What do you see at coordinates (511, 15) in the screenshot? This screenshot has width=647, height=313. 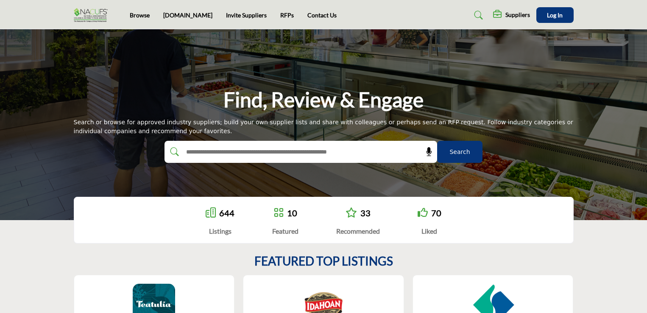 I see `div: Suppliers` at bounding box center [511, 15].